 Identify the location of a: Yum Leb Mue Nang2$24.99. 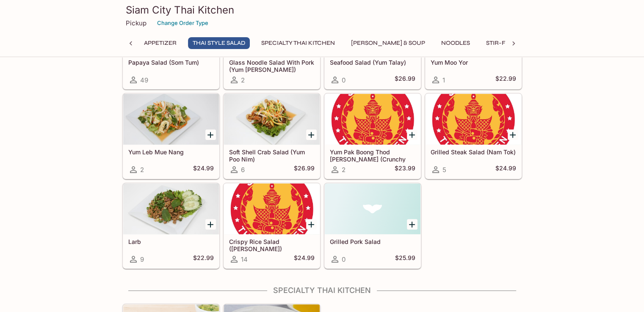
(171, 136).